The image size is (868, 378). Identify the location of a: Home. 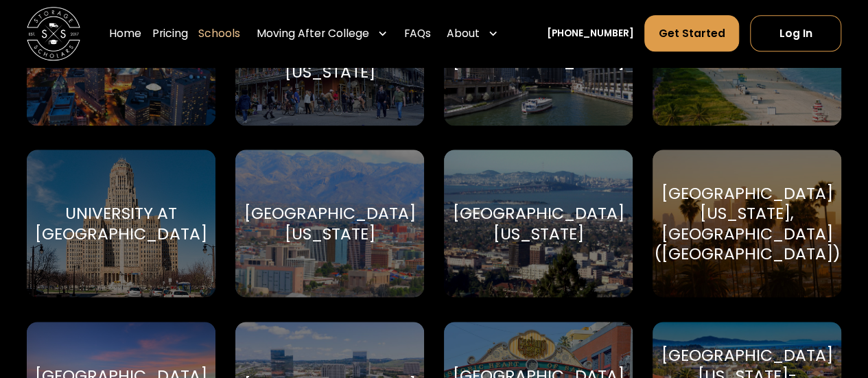
(125, 34).